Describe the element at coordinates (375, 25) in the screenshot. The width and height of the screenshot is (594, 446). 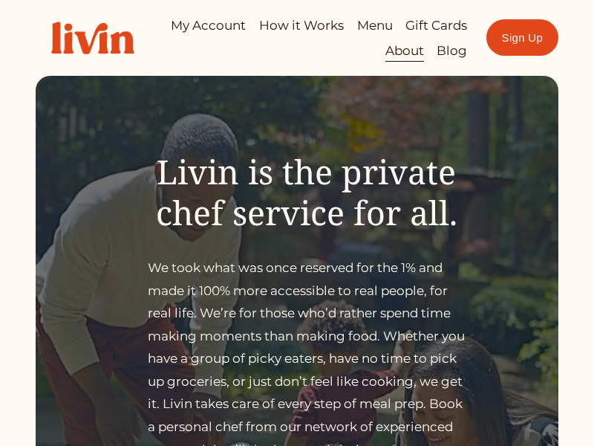
I see `a: Menu` at that location.